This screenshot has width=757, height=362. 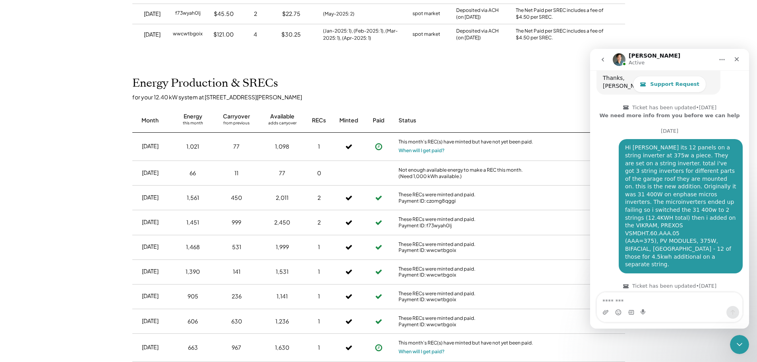 I want to click on button: Emoji picker, so click(x=28, y=263).